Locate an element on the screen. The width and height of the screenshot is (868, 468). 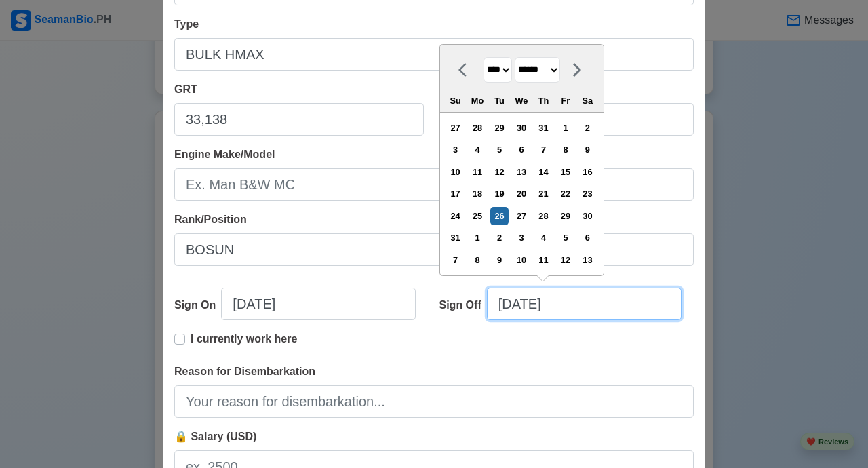
input: Ex. Man B&W MC is located at coordinates (434, 184).